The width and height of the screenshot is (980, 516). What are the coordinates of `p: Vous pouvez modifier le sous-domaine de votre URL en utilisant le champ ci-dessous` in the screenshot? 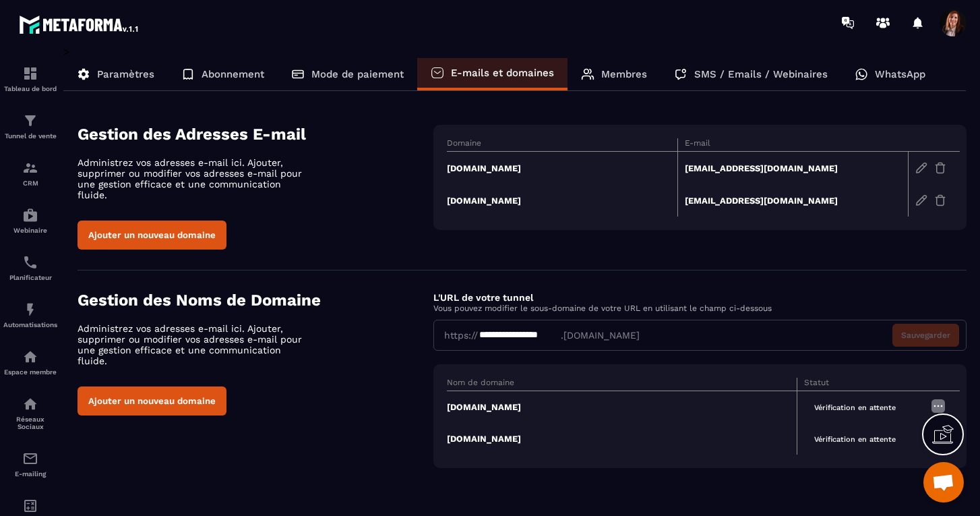 It's located at (700, 308).